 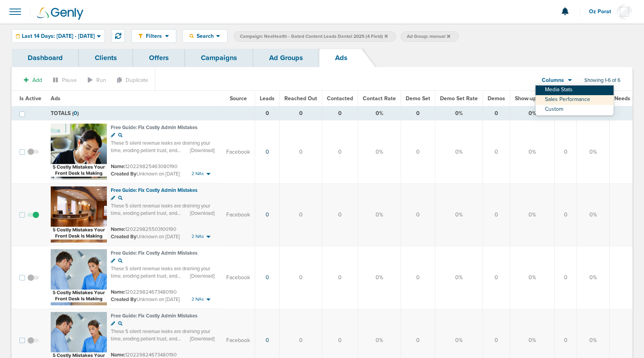 I want to click on span: Reached Out, so click(x=301, y=98).